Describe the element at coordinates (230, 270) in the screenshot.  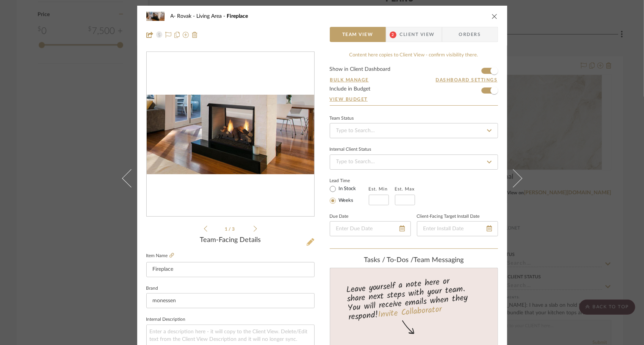
I see `input: Enter Item Name` at that location.